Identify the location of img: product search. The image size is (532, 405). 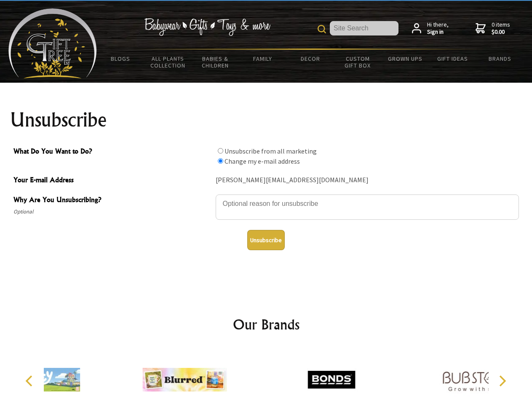
(322, 29).